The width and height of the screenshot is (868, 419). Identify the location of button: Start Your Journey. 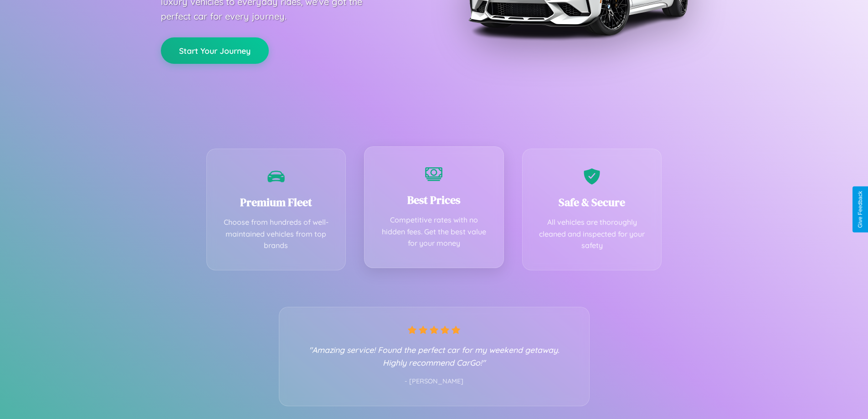
(215, 51).